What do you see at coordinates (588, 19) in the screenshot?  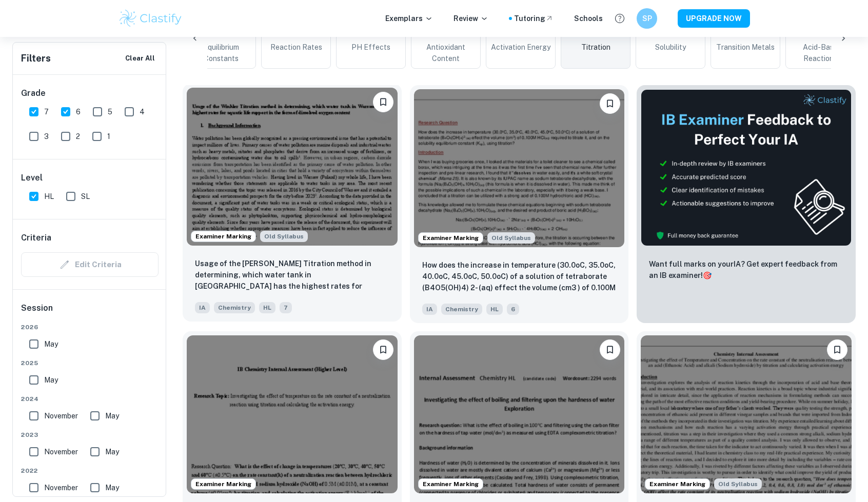 I see `div: Schools` at bounding box center [588, 19].